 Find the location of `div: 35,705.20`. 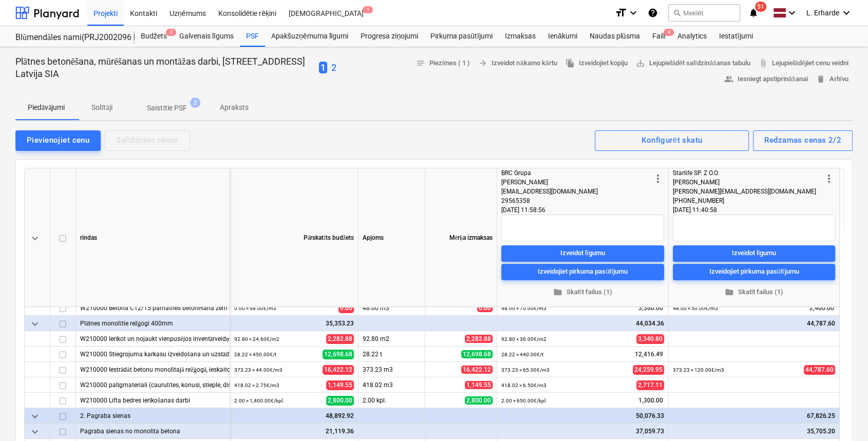

div: 35,705.20 is located at coordinates (754, 432).